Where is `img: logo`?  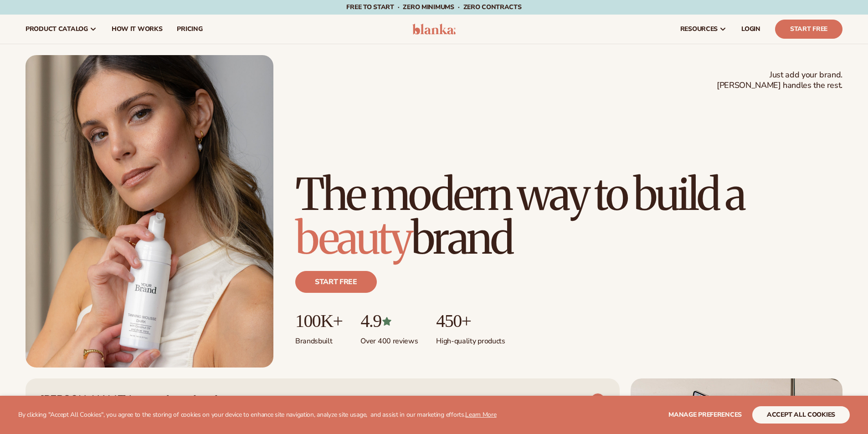
img: logo is located at coordinates (434, 29).